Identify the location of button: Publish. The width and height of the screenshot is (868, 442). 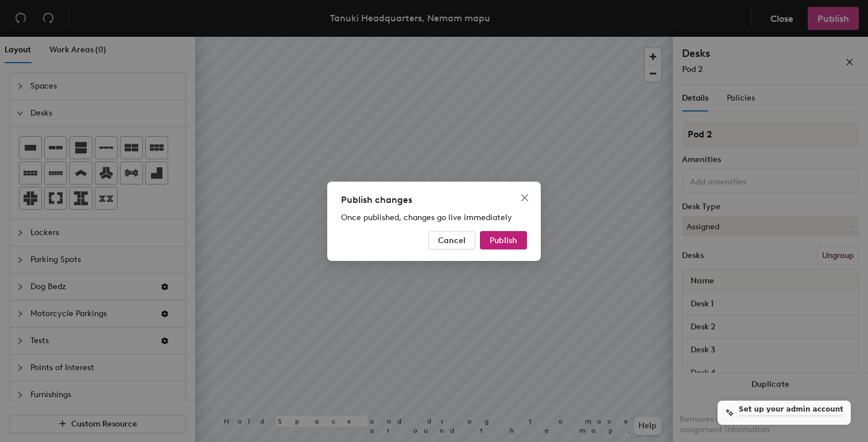
(503, 240).